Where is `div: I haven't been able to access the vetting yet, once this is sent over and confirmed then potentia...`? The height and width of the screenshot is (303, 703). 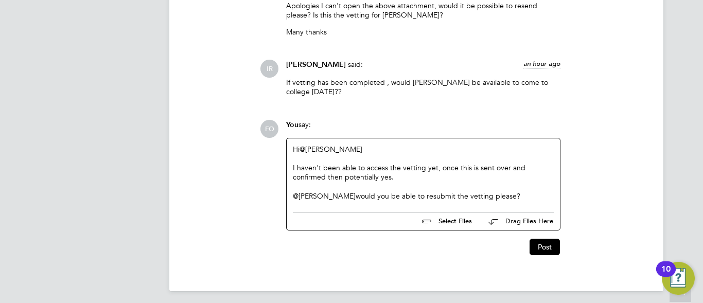
div: I haven't been able to access the vetting yet, once this is sent over and confirmed then potentia... is located at coordinates (423, 172).